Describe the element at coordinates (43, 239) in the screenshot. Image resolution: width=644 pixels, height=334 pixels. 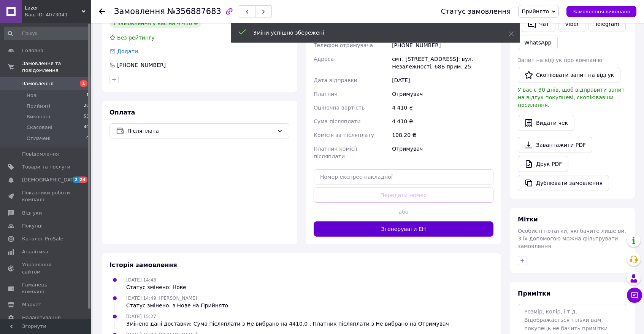
I see `span: Каталог ProSale` at that location.